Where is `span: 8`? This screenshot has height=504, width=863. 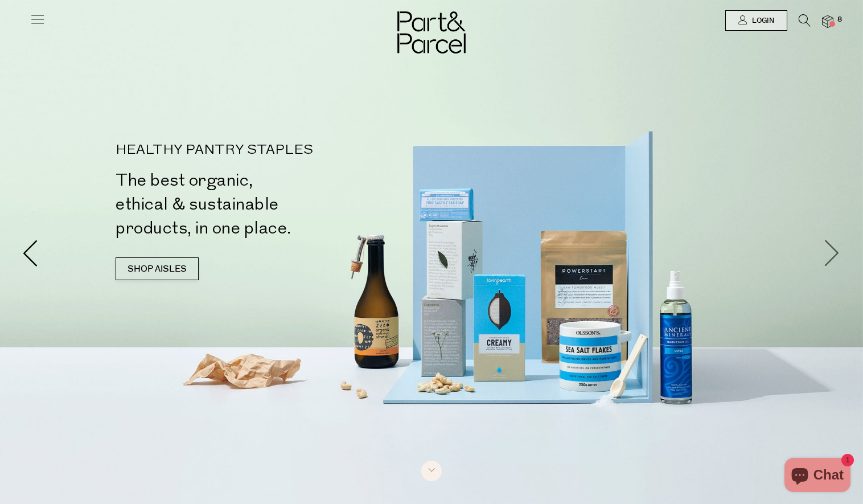 span: 8 is located at coordinates (840, 20).